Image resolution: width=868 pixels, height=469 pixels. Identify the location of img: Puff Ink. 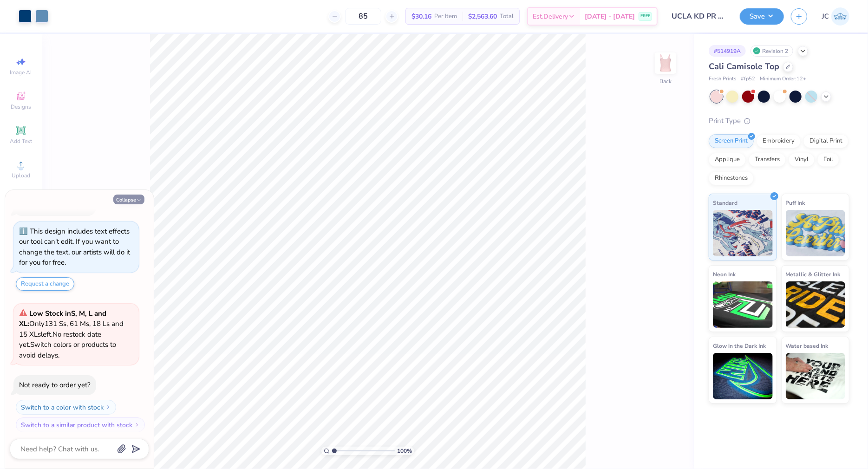
(815, 233).